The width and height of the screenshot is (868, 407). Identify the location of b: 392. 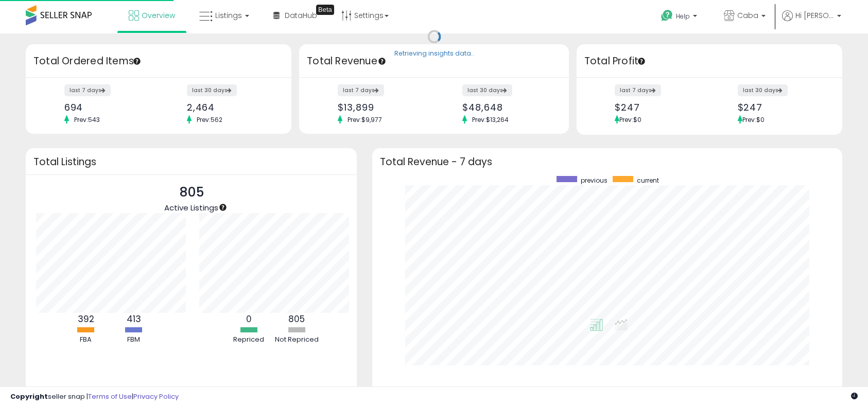
(86, 319).